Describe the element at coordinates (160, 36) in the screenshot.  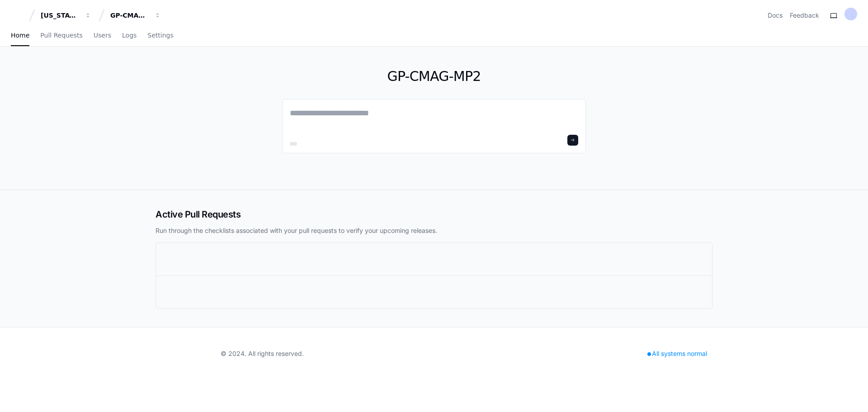
I see `span: Settings` at that location.